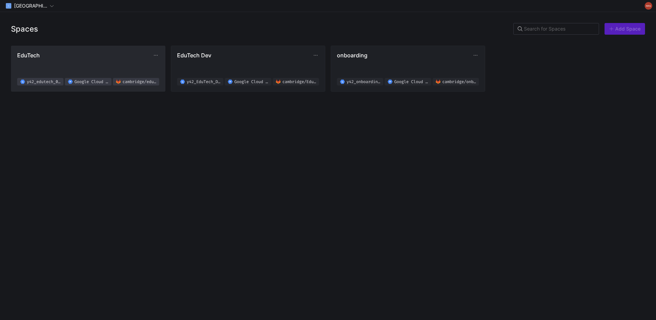 Image resolution: width=656 pixels, height=320 pixels. What do you see at coordinates (200, 82) in the screenshot?
I see `a: y42_EduTech_Dev_89ca761bca3e42ff8406d0961e85785d_c4ddbefb` at bounding box center [200, 82].